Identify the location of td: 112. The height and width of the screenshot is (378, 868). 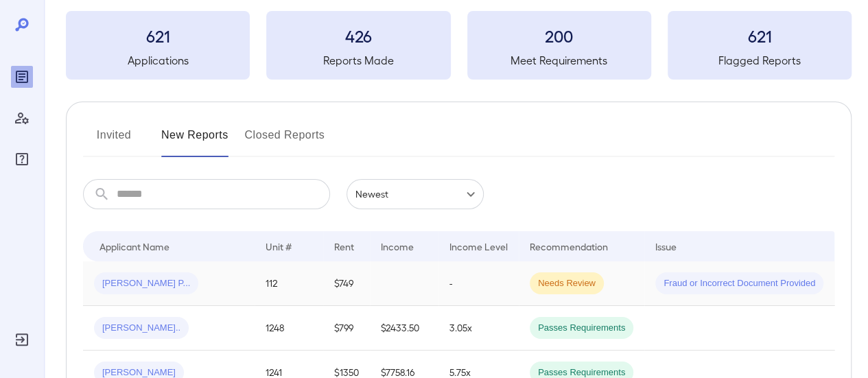
(289, 283).